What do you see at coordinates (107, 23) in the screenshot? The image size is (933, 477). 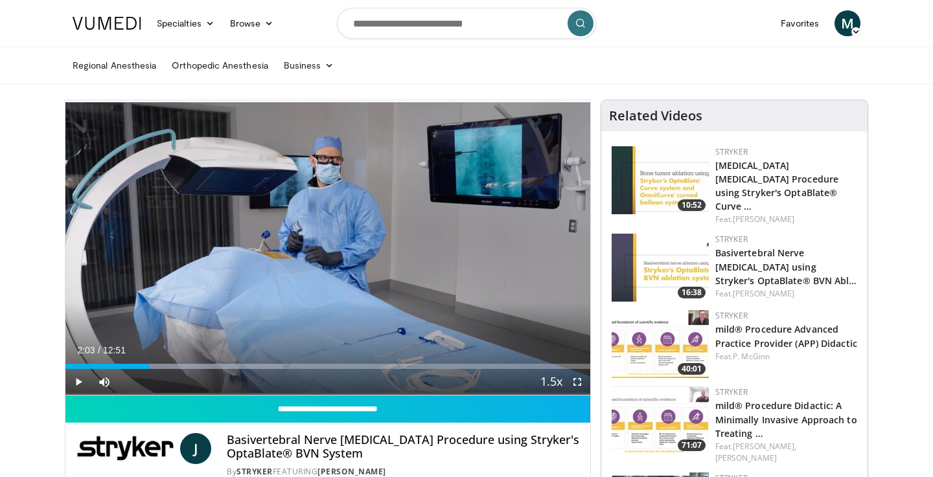 I see `img: VuMedi Logo` at bounding box center [107, 23].